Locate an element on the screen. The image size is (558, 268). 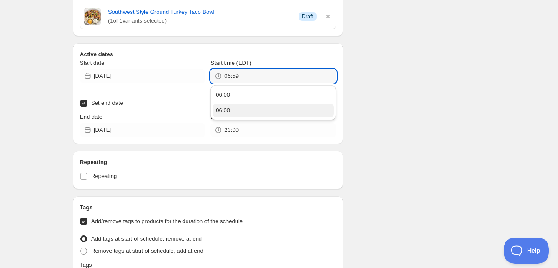
span: Add tags at start of schedule, remove at end is located at coordinates (146, 238).